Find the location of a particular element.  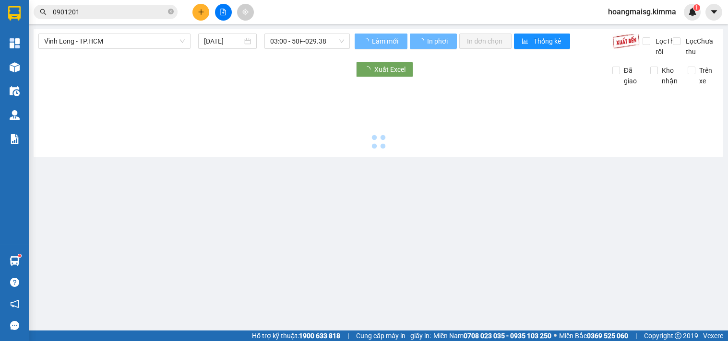

span: question-circle is located at coordinates (14, 282).